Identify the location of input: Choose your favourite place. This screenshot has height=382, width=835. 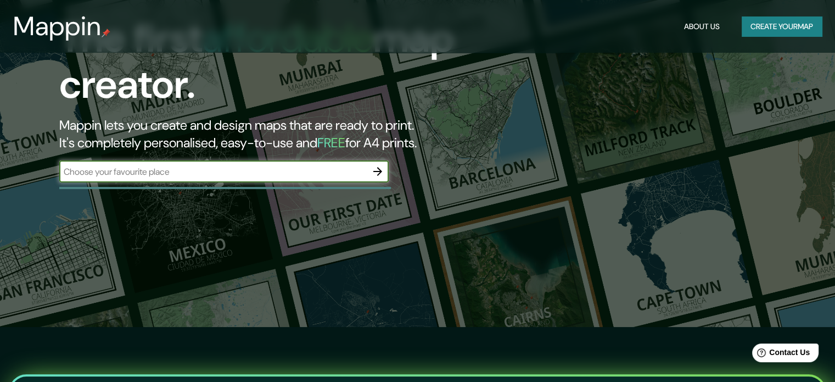
(213, 171).